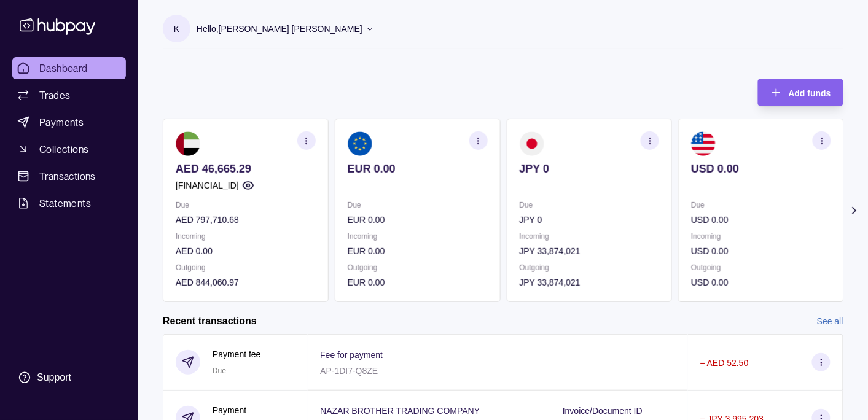 The image size is (868, 420). Describe the element at coordinates (809, 93) in the screenshot. I see `span: Add funds` at that location.